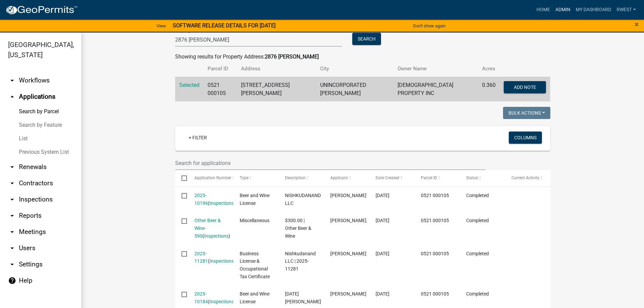 This screenshot has height=308, width=644. Describe the element at coordinates (483, 178) in the screenshot. I see `datatable-header-cell: Status` at that location.